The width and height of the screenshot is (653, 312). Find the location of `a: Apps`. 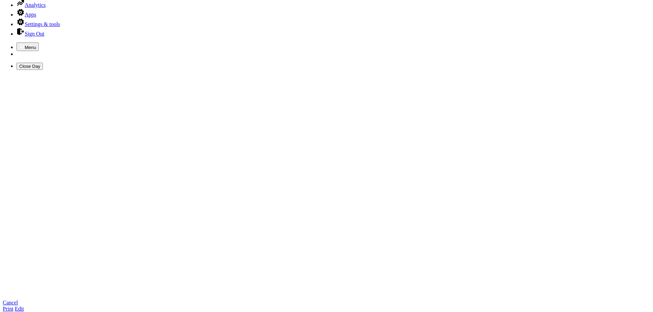

a: Apps is located at coordinates (26, 14).